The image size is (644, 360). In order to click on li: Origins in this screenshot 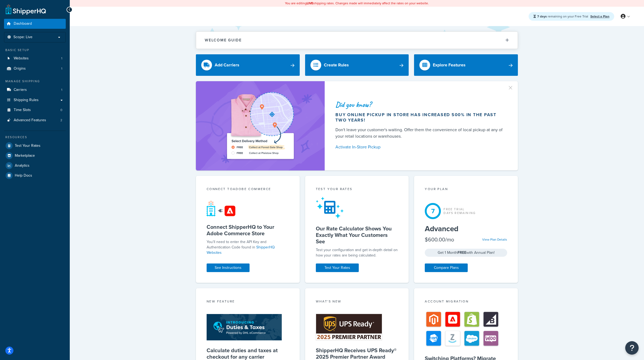, I will do `click(35, 69)`.